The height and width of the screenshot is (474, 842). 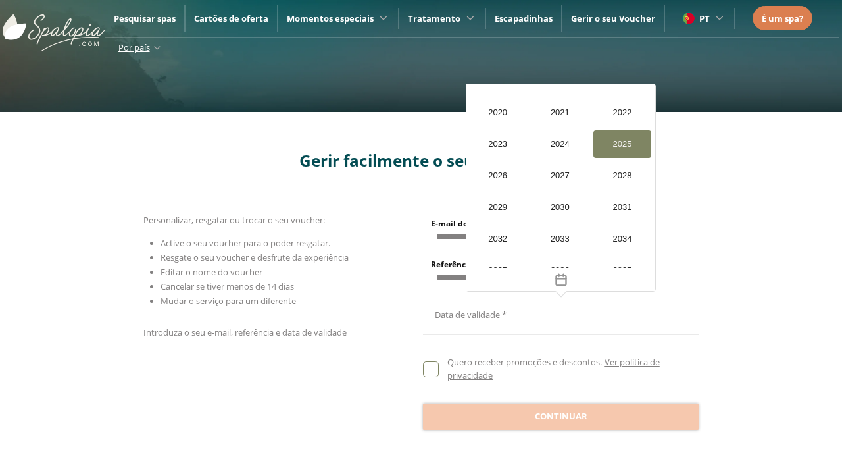 I want to click on div: 2031, so click(x=622, y=207).